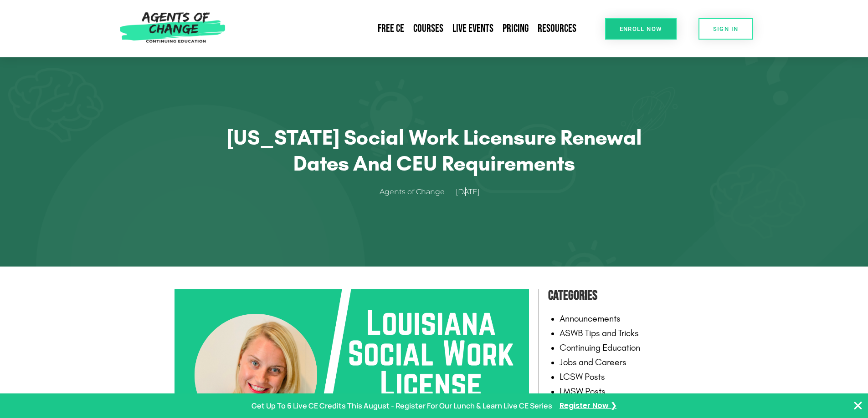 This screenshot has width=868, height=418. Describe the element at coordinates (588, 406) in the screenshot. I see `span: Register Now ❯` at that location.